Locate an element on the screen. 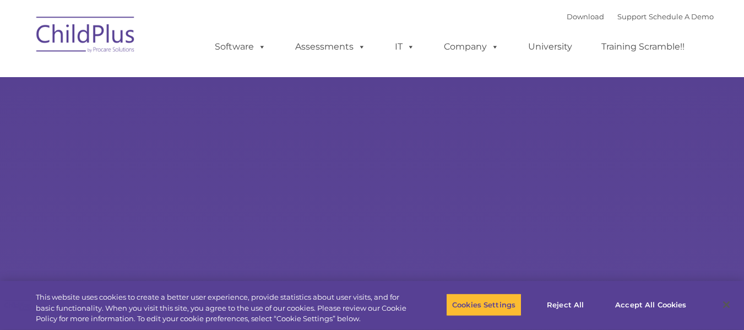 The image size is (744, 330). a: Software is located at coordinates (240, 47).